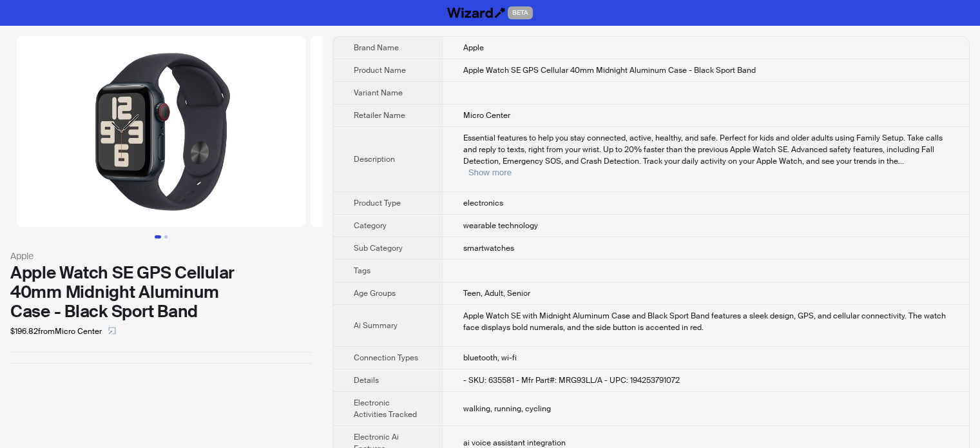  Describe the element at coordinates (490, 172) in the screenshot. I see `button: Expand` at that location.